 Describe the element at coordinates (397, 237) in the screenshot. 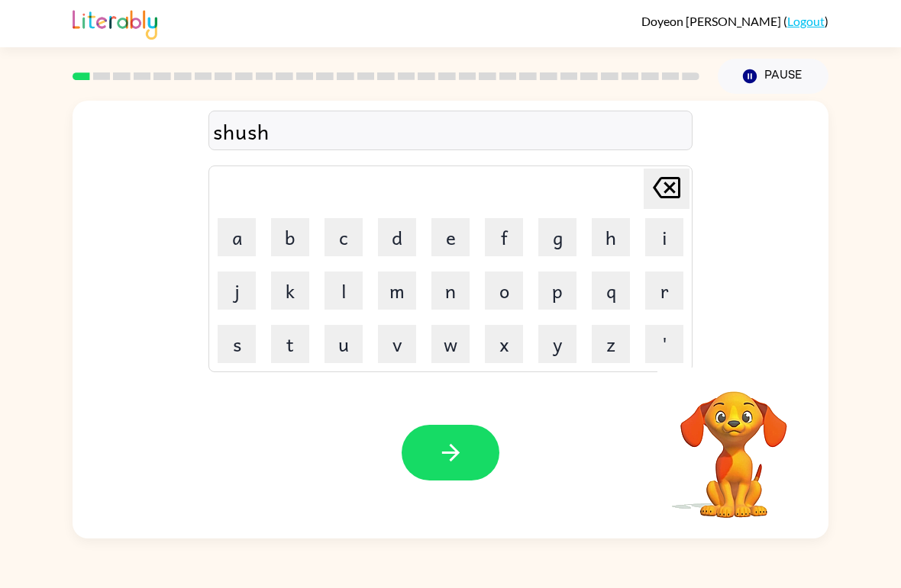

I see `button: d` at that location.